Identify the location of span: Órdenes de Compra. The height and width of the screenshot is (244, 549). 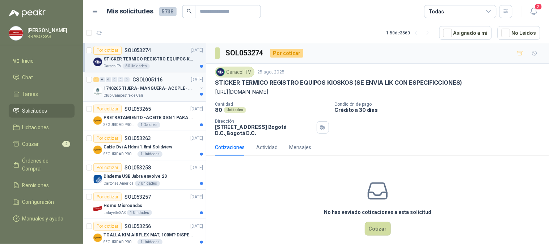
(45, 165).